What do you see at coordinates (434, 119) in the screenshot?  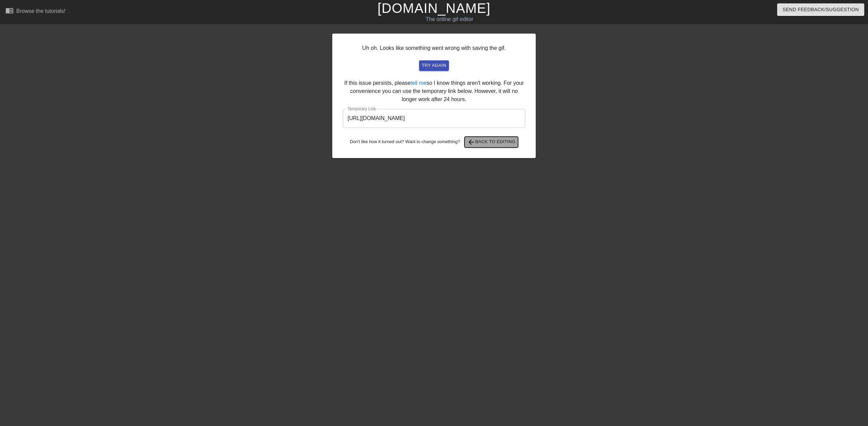 I see `input: bare` at bounding box center [434, 119].